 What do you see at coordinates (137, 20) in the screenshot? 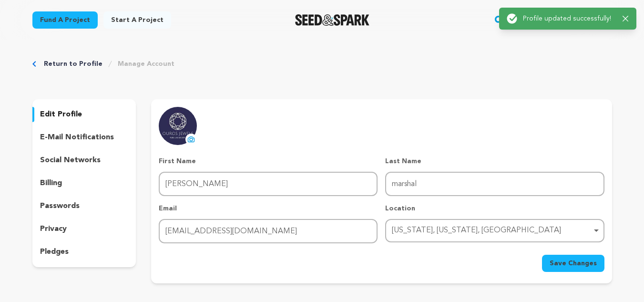
I see `a: Start a project` at bounding box center [137, 20].